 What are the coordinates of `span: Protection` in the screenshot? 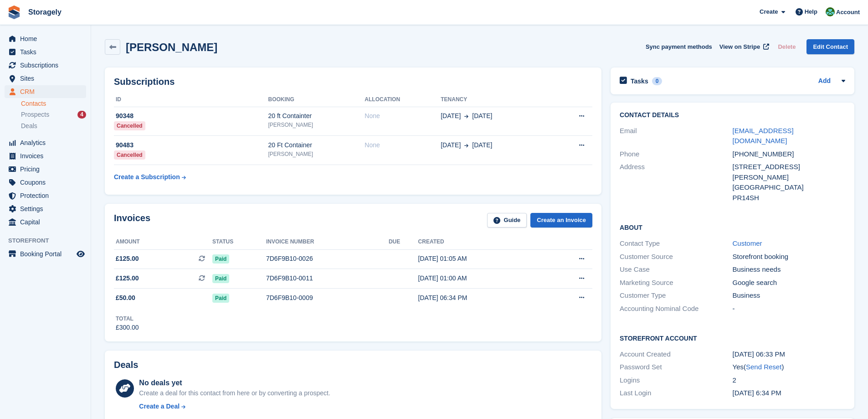 It's located at (47, 196).